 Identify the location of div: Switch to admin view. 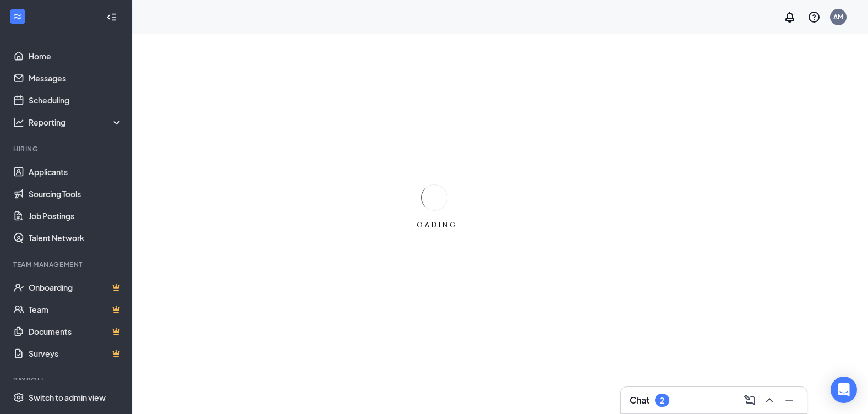
(67, 398).